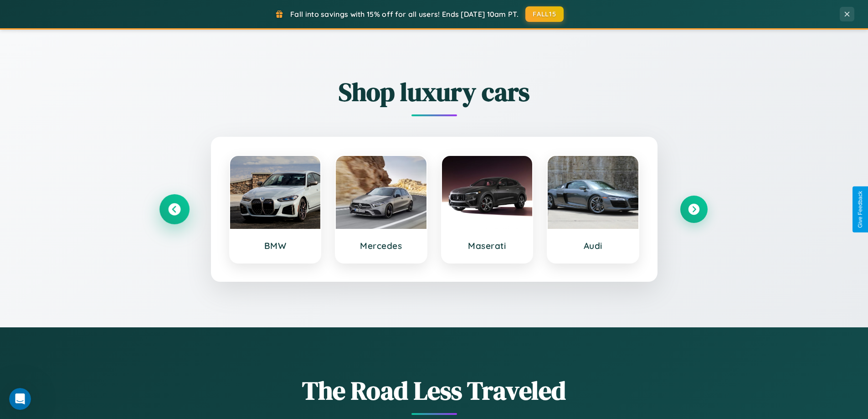  Describe the element at coordinates (544, 14) in the screenshot. I see `button: FALL15` at that location.